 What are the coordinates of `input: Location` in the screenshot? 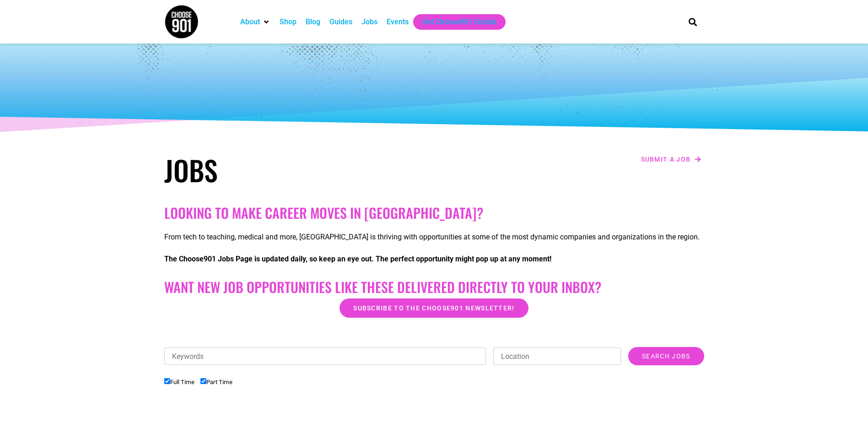 It's located at (558, 356).